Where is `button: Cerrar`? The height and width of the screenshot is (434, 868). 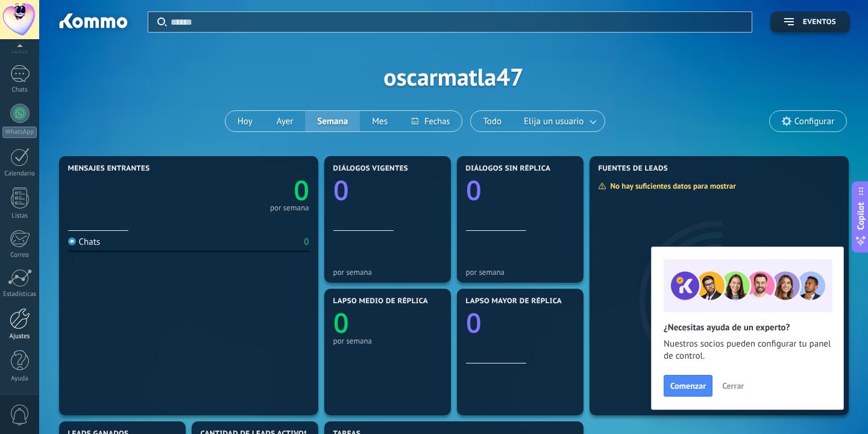
button: Cerrar is located at coordinates (733, 386).